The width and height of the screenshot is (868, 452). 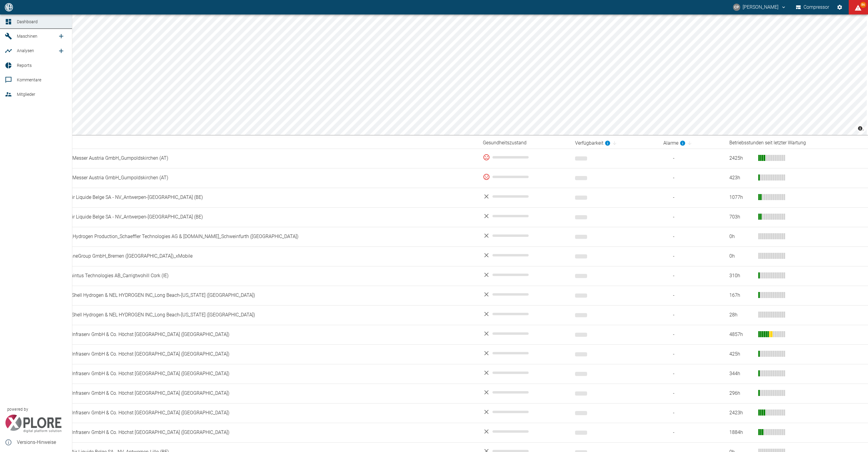 What do you see at coordinates (259, 158) in the screenshot?
I see `td: 02.2294_V7_Messer Austria GmbH_Gumpoldskirchen (AT)` at bounding box center [259, 158].